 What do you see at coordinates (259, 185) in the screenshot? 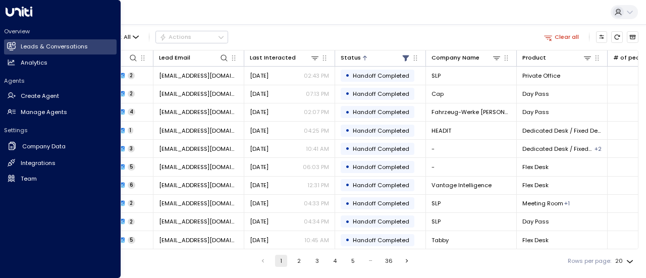
I see `span: Mar 31, 2025` at bounding box center [259, 185].